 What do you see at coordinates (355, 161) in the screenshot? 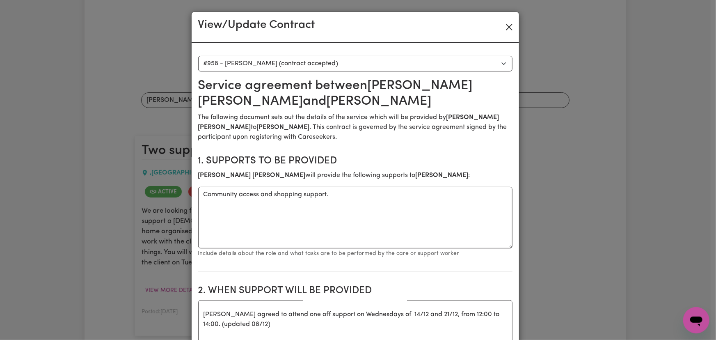
I see `h2: 1. Supports to be provided` at bounding box center [355, 161].